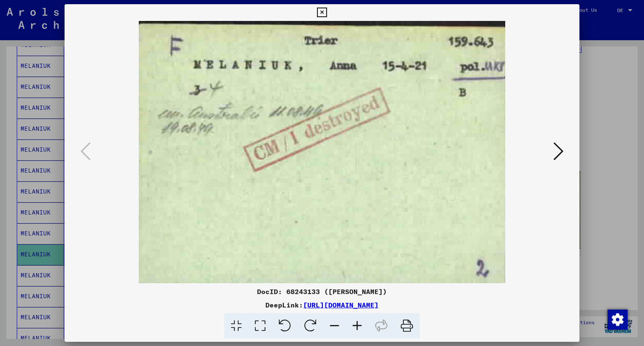  What do you see at coordinates (617, 320) in the screenshot?
I see `img: Change consent` at bounding box center [617, 320].